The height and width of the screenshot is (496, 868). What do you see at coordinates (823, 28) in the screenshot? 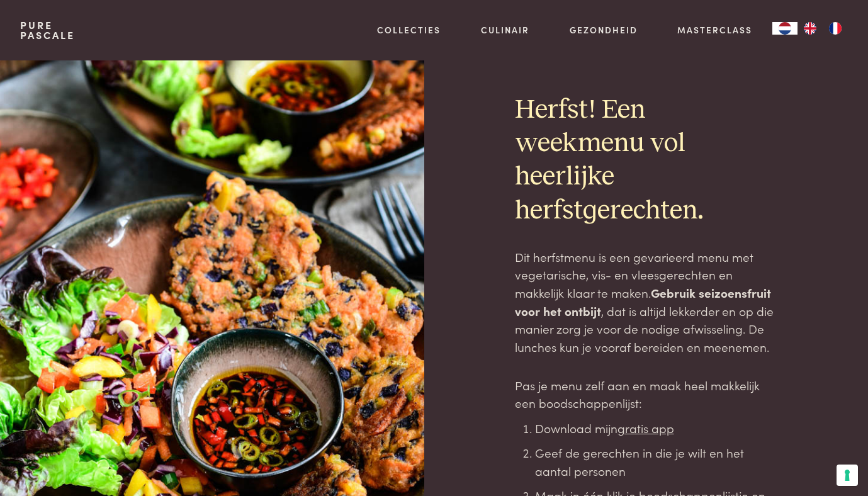
I see `ul: Language list` at bounding box center [823, 28].